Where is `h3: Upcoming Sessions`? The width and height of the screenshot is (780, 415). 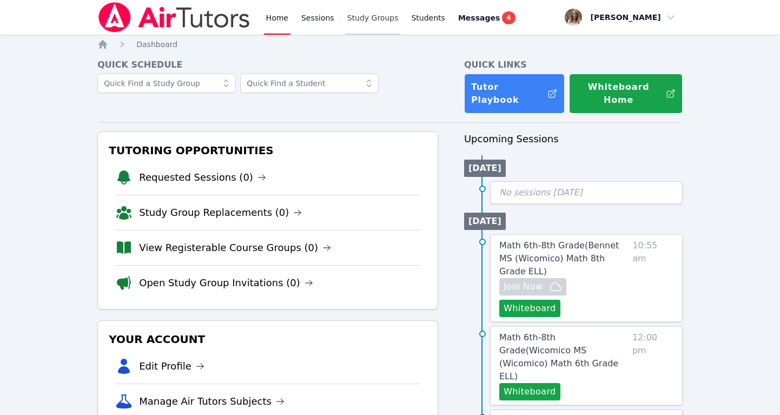
h3: Upcoming Sessions is located at coordinates (573, 139).